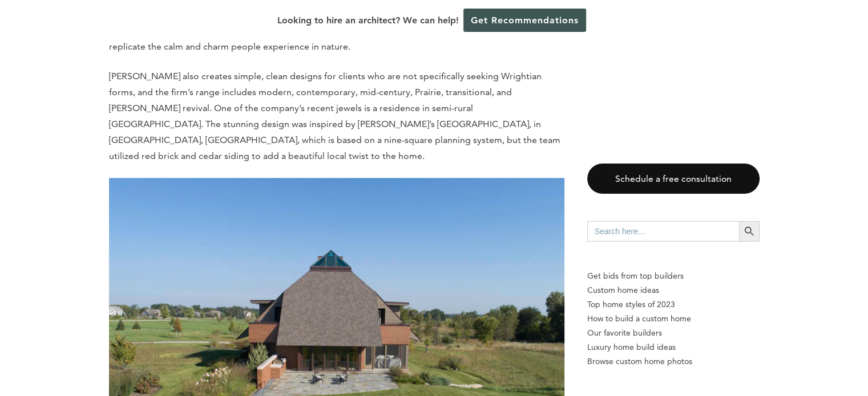 The width and height of the screenshot is (868, 396). What do you see at coordinates (673, 304) in the screenshot?
I see `p: Top home styles of 2023` at bounding box center [673, 304].